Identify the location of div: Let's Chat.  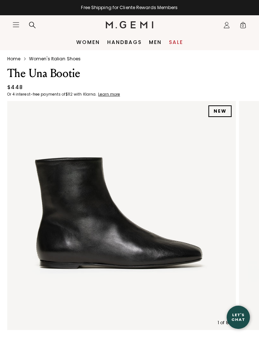
(239, 317).